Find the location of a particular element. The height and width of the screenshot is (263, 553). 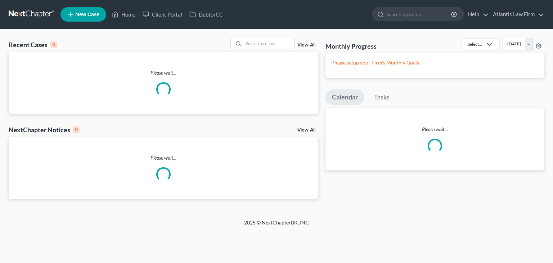

a: Client Portal is located at coordinates (162, 14).